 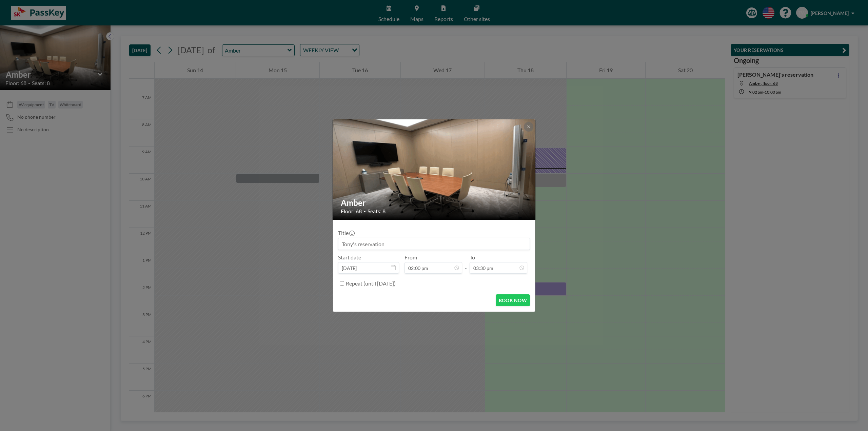 I want to click on span: Seats: 8, so click(x=376, y=211).